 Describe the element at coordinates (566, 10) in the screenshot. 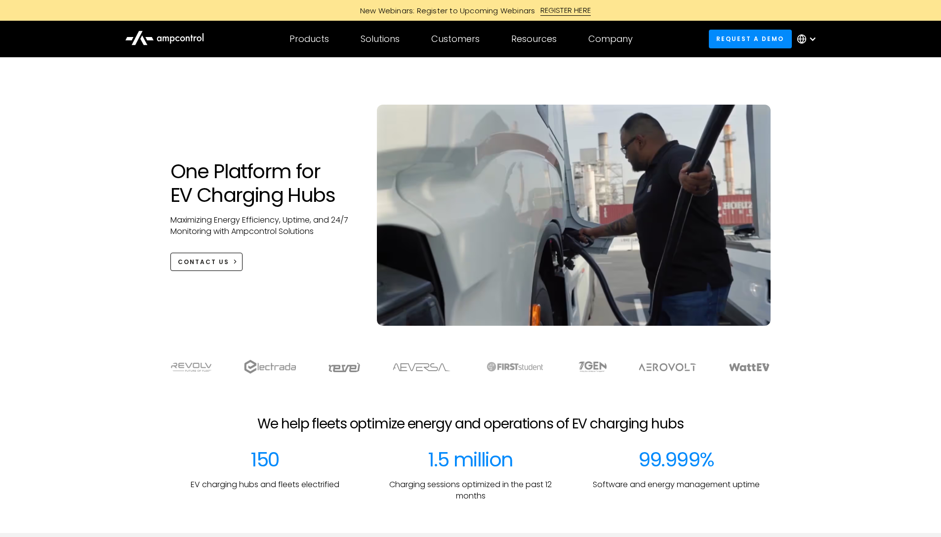

I see `div: REGISTER HERE` at that location.